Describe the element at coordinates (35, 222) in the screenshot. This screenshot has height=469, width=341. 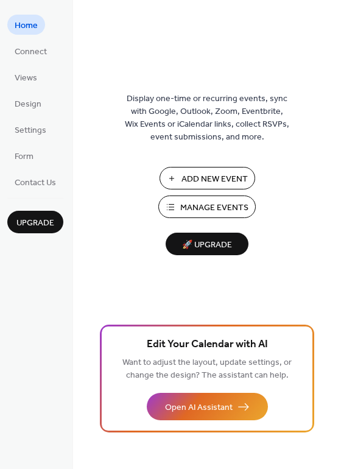
I see `button: Upgrade` at that location.